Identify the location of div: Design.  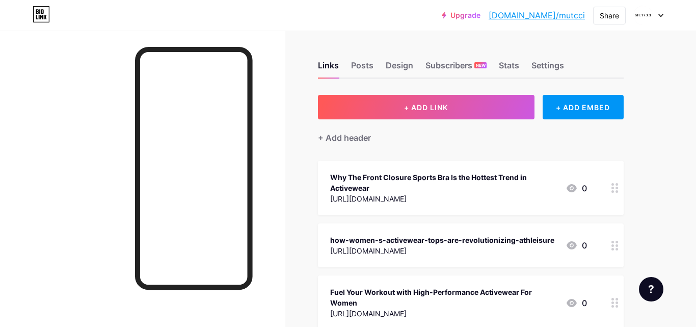
(400, 68).